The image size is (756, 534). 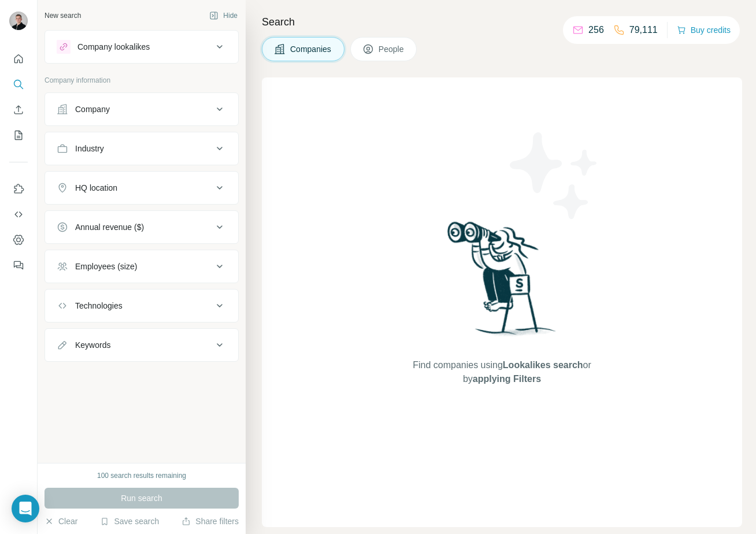 What do you see at coordinates (142, 345) in the screenshot?
I see `button: Keywords` at bounding box center [142, 345].